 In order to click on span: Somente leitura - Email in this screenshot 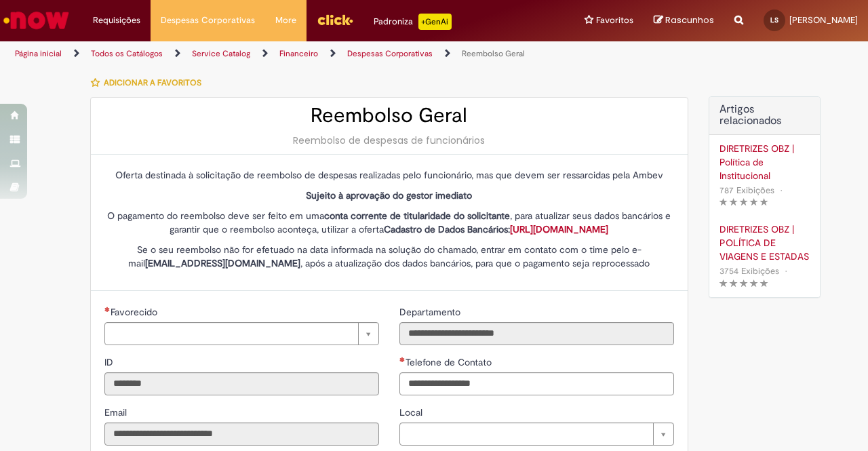, I will do `click(117, 413)`.